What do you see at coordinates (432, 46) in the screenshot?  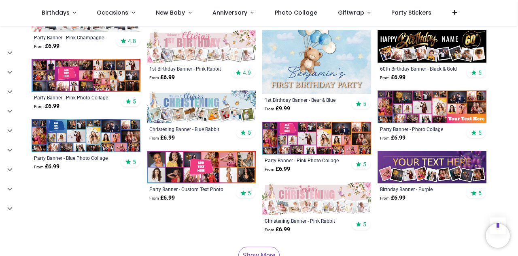 I see `img: Personalised Happy 60th Birthday Banner - Black & Gold - Custom Name & 9 Photo Upload` at bounding box center [432, 46].